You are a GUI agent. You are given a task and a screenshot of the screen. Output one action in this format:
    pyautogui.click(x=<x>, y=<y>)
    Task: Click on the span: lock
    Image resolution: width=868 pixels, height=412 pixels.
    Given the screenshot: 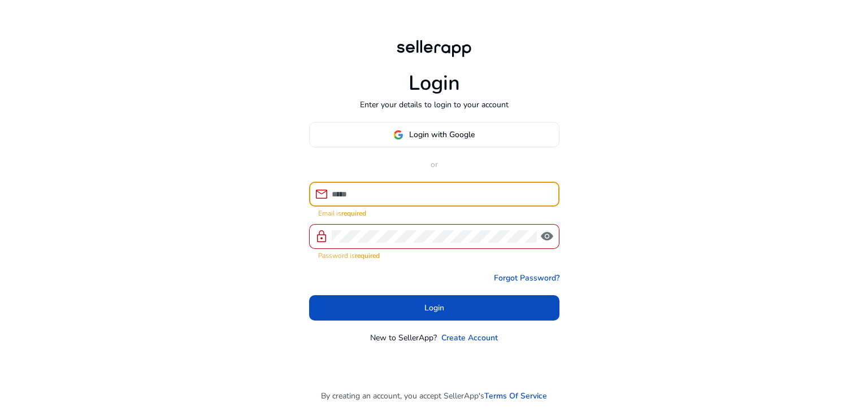 What is the action you would take?
    pyautogui.click(x=321, y=236)
    